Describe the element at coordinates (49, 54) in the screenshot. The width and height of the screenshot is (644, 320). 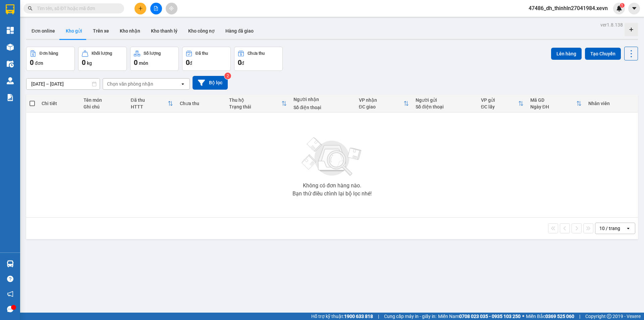
I see `div: Đơn hàng` at that location.